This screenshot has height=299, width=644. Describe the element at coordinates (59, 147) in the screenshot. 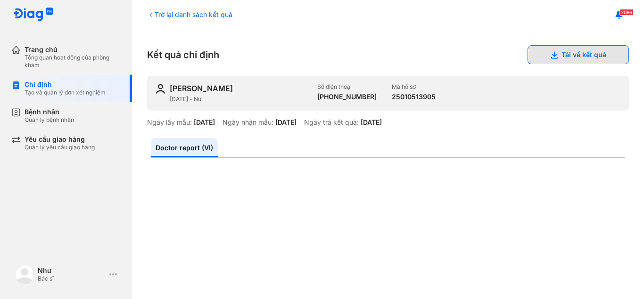

I see `div: Quản lý yêu cầu giao hàng` at that location.